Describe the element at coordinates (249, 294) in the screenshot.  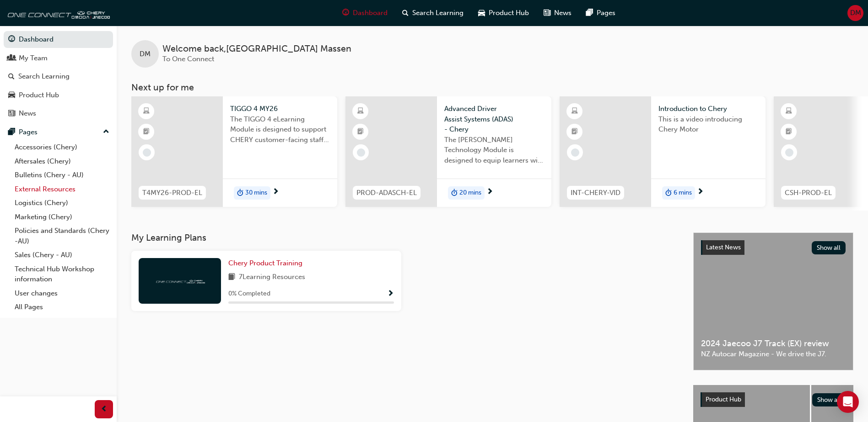
I see `span: 0 % Completed` at that location.